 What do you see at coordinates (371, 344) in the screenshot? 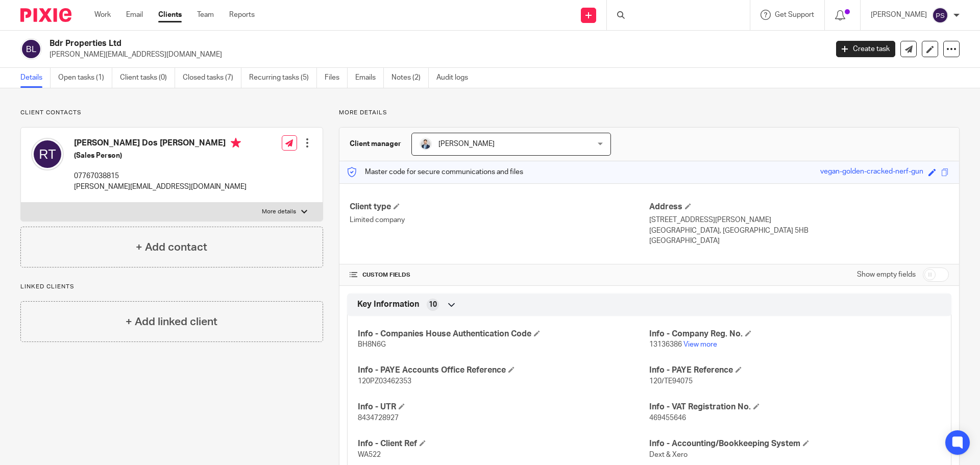
I see `span: BH8N6G` at bounding box center [371, 344].